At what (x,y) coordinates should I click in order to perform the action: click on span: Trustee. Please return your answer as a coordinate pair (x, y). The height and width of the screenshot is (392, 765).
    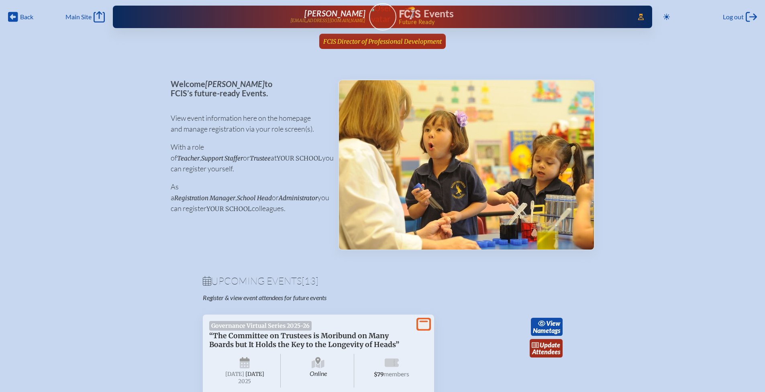
    Looking at the image, I should click on (260, 158).